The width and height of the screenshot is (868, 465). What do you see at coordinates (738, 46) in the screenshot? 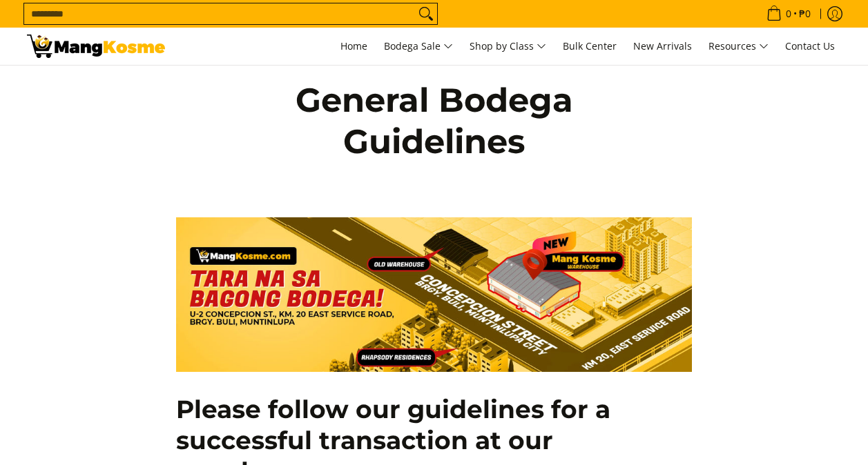
I see `a: Resources` at bounding box center [738, 46].